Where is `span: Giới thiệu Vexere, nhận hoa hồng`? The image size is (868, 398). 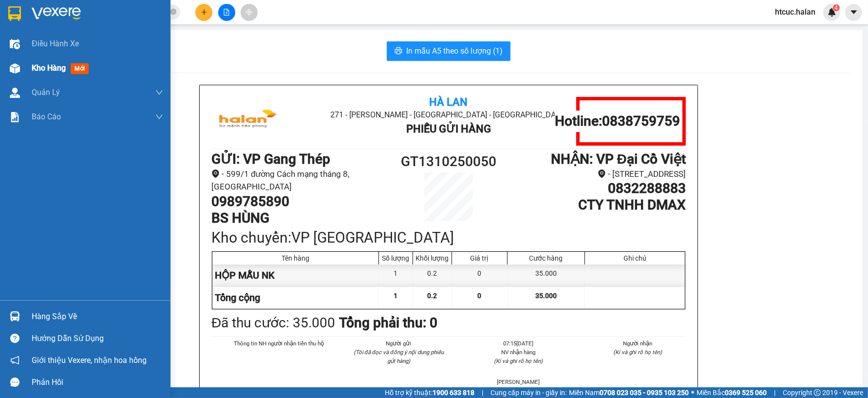
span: Giới thiệu Vexere, nhận hoa hồng is located at coordinates (89, 360).